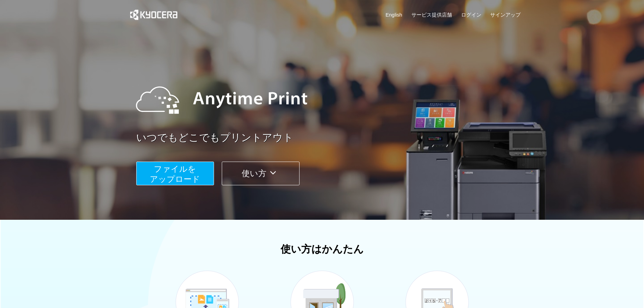  What do you see at coordinates (394, 14) in the screenshot?
I see `a: English` at bounding box center [394, 14].